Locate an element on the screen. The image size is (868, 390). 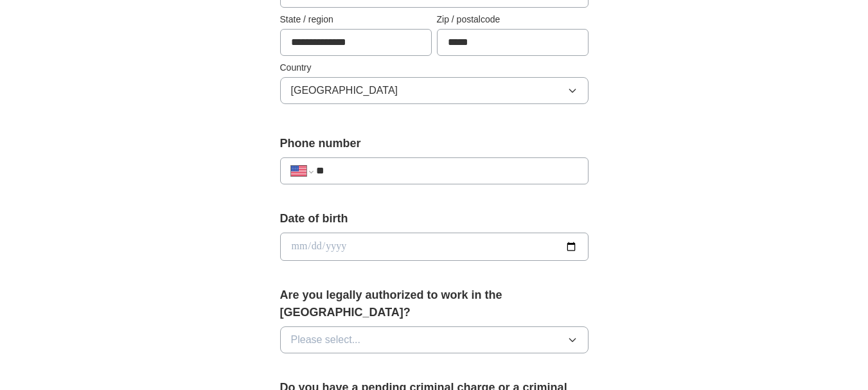
label: Date of birth is located at coordinates (434, 219).